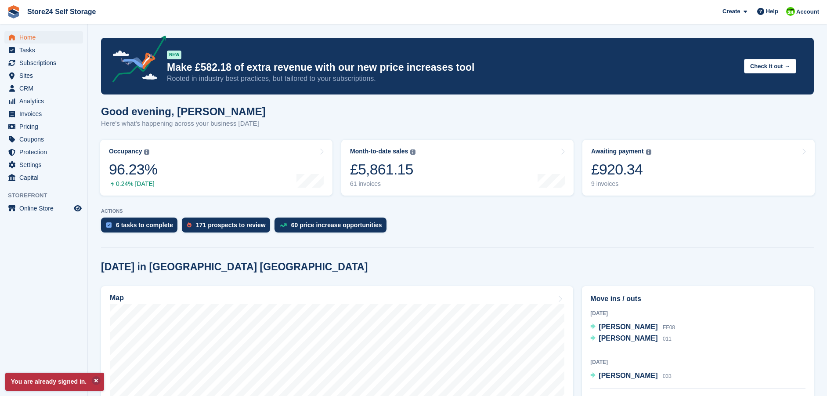 This screenshot has width=827, height=396. What do you see at coordinates (78, 208) in the screenshot?
I see `a: Preview store` at bounding box center [78, 208].